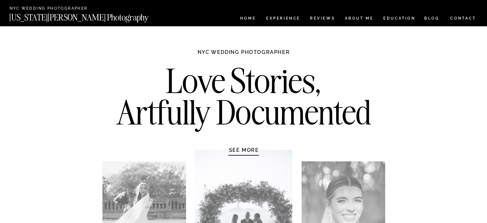 Image resolution: width=487 pixels, height=223 pixels. What do you see at coordinates (58, 9) in the screenshot?
I see `h2: NYC Wedding Photographer` at bounding box center [58, 9].